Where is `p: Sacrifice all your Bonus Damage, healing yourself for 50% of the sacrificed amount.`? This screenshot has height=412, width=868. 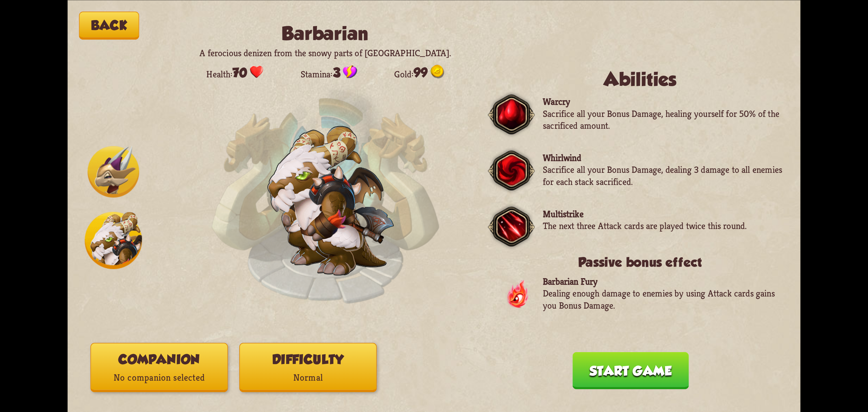
p: Sacrifice all your Bonus Damage, healing yourself for 50% of the sacrificed amount. is located at coordinates (662, 120).